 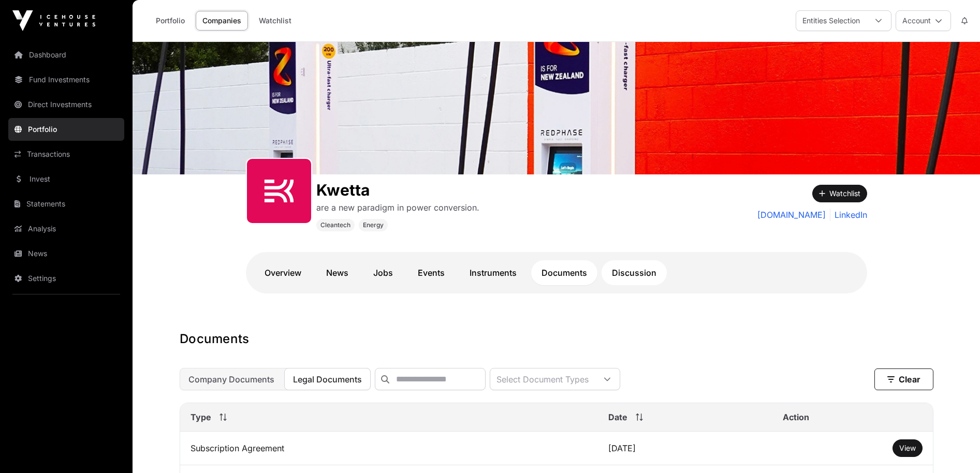 What do you see at coordinates (397, 190) in the screenshot?
I see `h1: Kwetta` at bounding box center [397, 190].